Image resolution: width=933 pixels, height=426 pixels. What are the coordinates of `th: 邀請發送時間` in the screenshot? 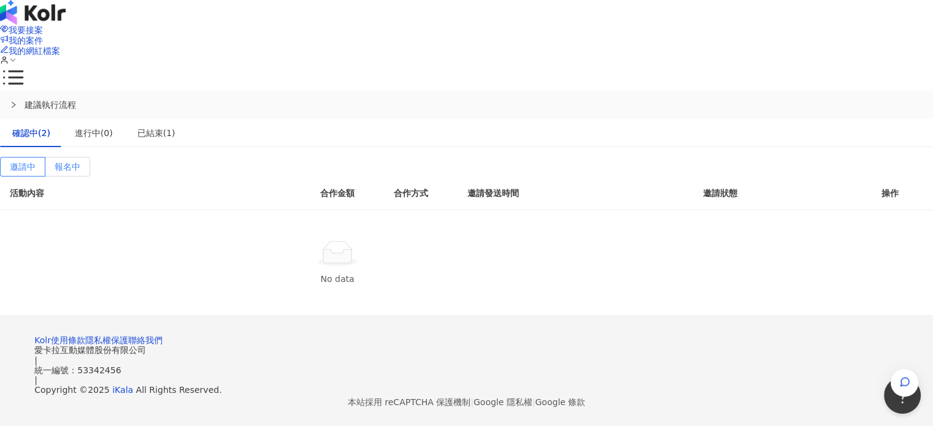 It's located at (576, 193).